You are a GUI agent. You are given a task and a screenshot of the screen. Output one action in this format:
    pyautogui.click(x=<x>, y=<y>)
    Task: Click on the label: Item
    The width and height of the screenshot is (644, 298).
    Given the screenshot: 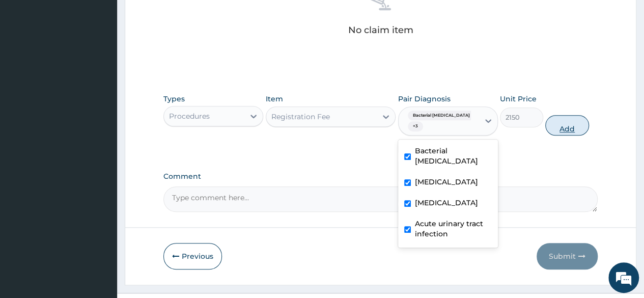 What is the action you would take?
    pyautogui.click(x=274, y=99)
    